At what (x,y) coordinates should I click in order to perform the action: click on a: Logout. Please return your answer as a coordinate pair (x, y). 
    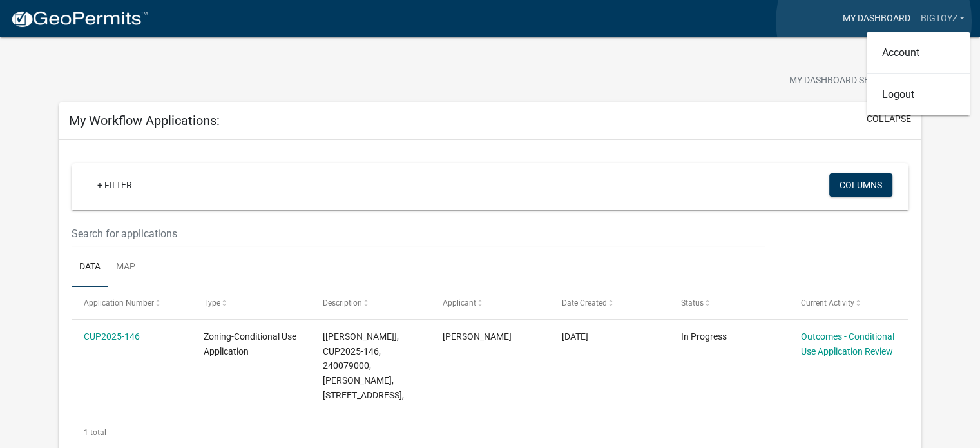
    Looking at the image, I should click on (918, 94).